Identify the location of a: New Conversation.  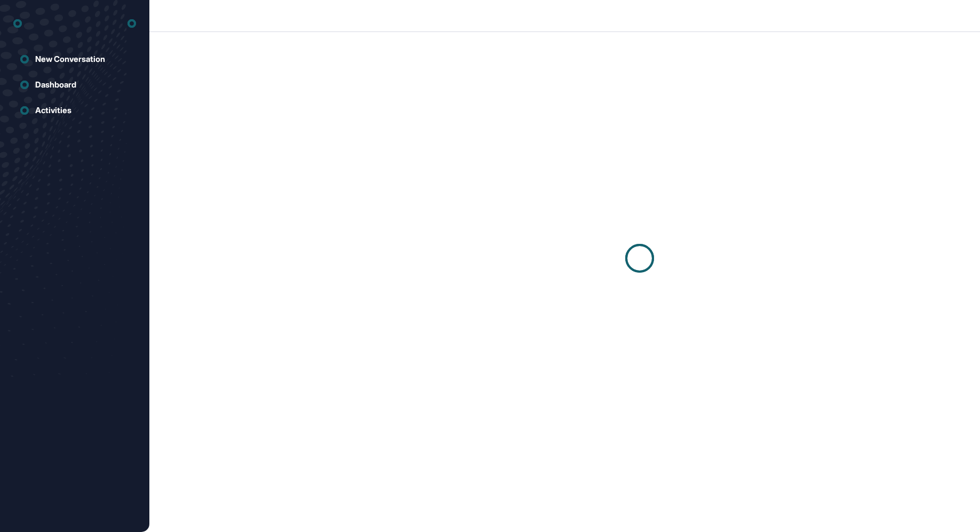
(75, 59).